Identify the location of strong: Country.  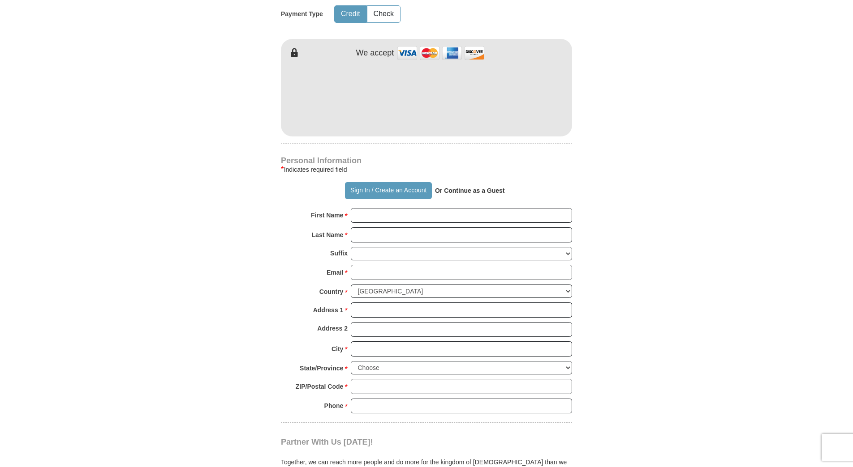
(331, 292).